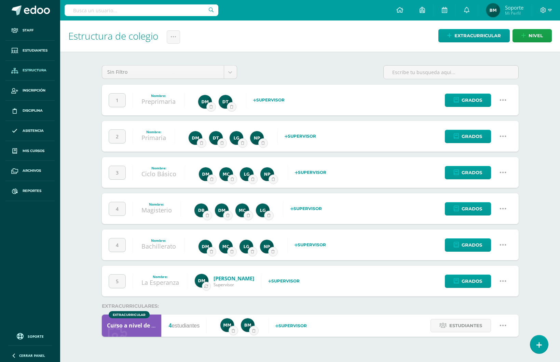 The image size is (560, 362). What do you see at coordinates (30, 171) in the screenshot?
I see `a: Archivos` at bounding box center [30, 171].